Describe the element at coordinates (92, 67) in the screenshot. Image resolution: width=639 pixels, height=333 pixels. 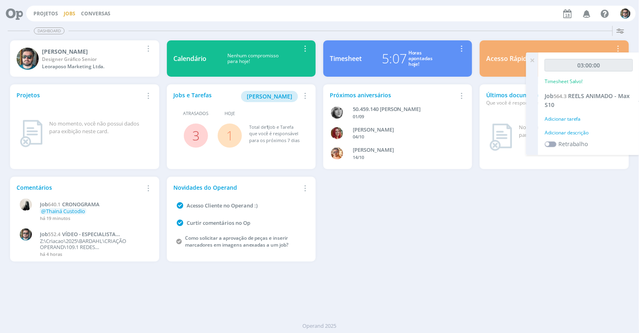
I see `div: Leoraposo Marketing Ltda.` at that location.